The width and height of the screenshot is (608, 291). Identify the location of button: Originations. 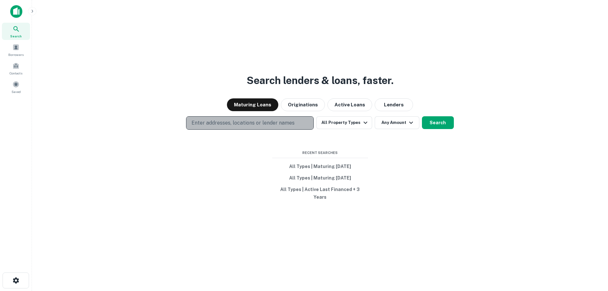
(303, 105).